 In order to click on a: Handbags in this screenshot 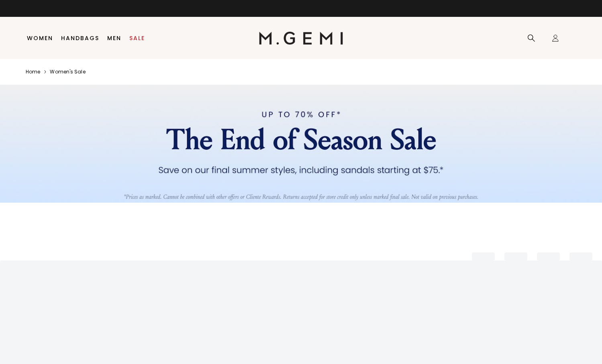, I will do `click(80, 38)`.